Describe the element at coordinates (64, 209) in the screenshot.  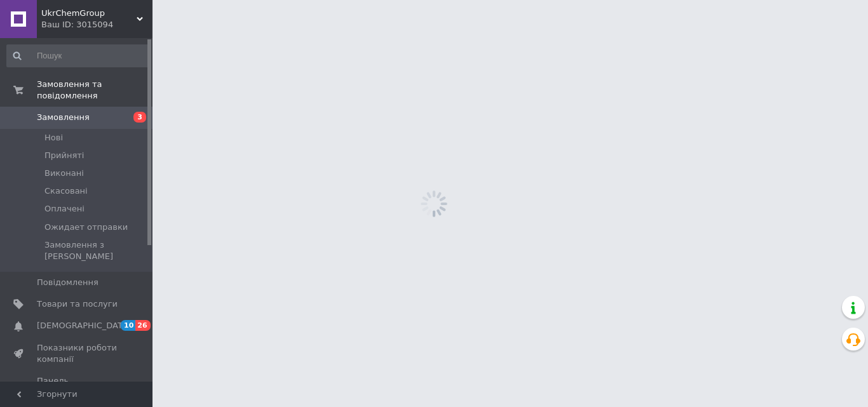
I see `span: Оплачені` at that location.